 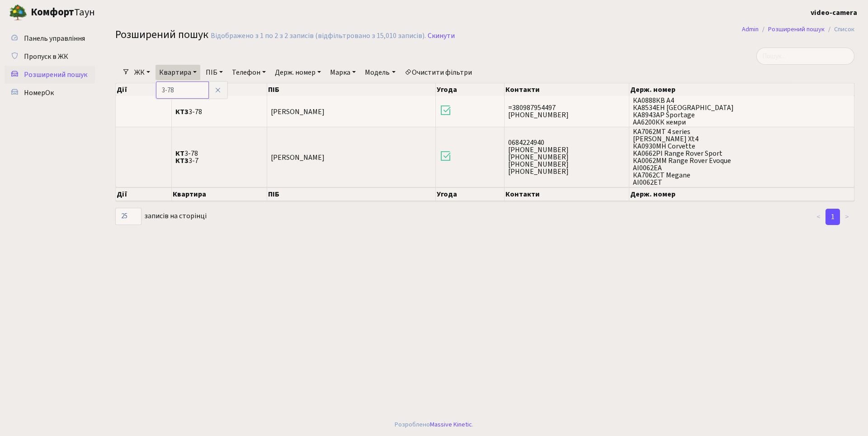 I want to click on a: ПІБ, so click(x=214, y=73).